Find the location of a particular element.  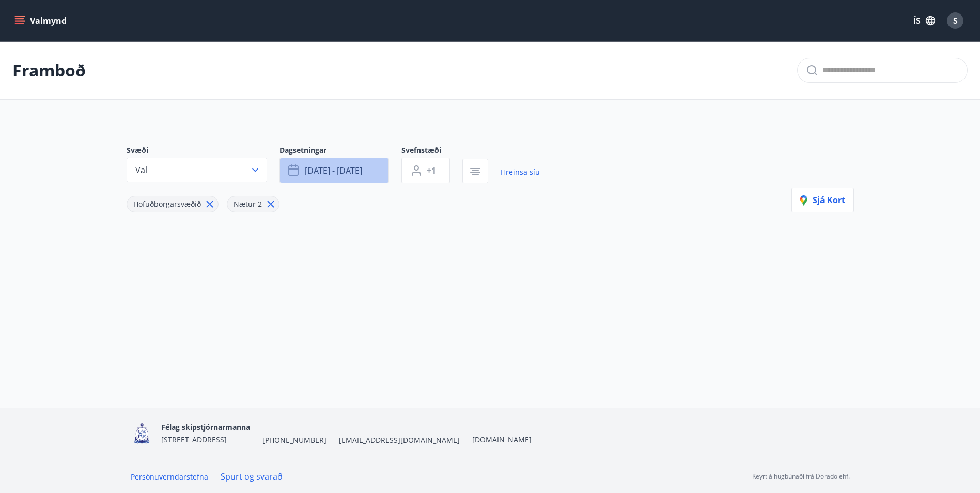

span: Höfuðborgarsvæðið is located at coordinates (167, 204).